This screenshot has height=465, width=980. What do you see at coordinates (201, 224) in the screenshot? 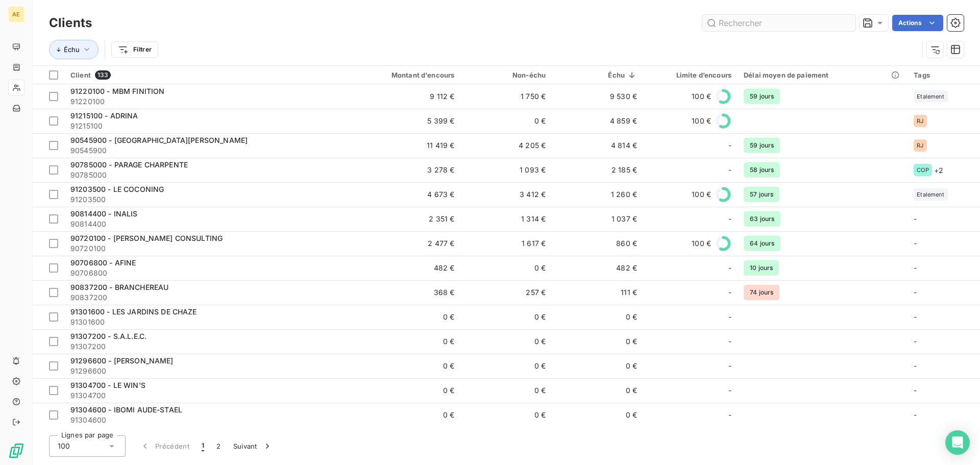
I see `span: 90814400` at bounding box center [201, 224].